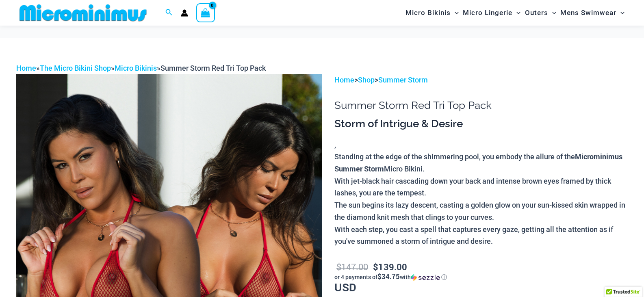 Image resolution: width=644 pixels, height=297 pixels. Describe the element at coordinates (432, 13) in the screenshot. I see `a: Micro BikinisMenu ToggleMenu Toggle` at that location.